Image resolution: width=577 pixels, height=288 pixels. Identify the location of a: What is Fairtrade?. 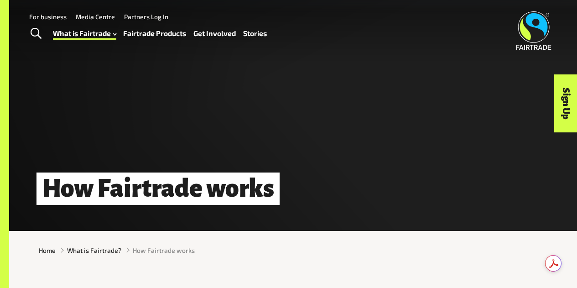
(94, 250).